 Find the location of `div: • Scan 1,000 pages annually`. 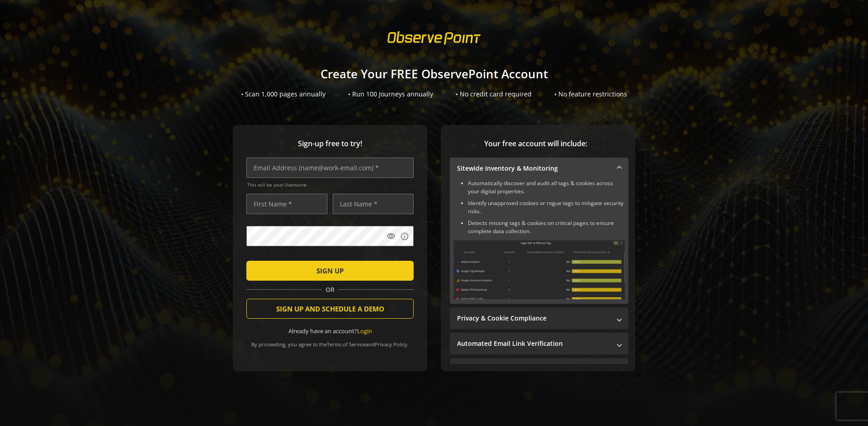

div: • Scan 1,000 pages annually is located at coordinates (283, 94).